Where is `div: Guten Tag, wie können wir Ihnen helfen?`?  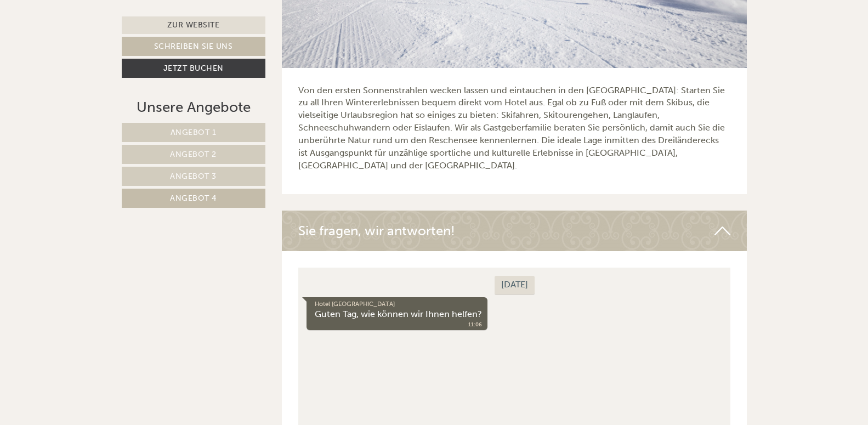
div: Guten Tag, wie können wir Ihnen helfen? is located at coordinates (99, 46).